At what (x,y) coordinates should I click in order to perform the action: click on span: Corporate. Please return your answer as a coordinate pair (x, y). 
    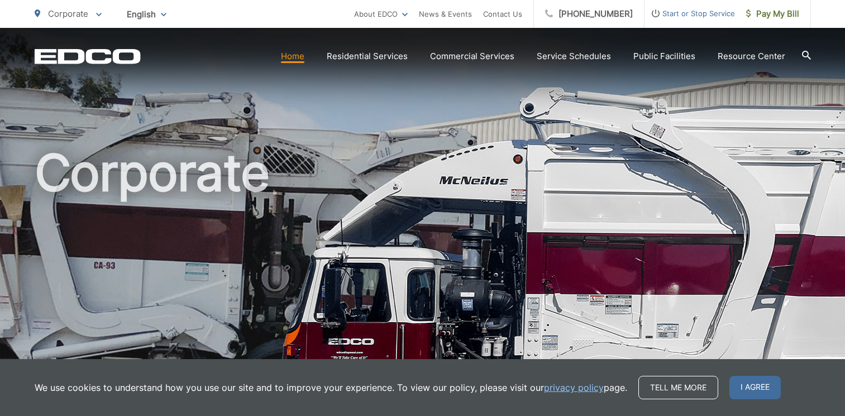
    Looking at the image, I should click on (68, 13).